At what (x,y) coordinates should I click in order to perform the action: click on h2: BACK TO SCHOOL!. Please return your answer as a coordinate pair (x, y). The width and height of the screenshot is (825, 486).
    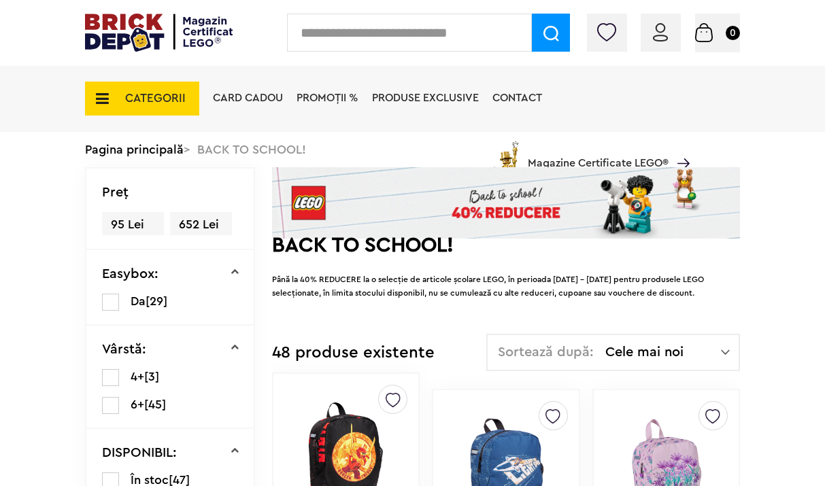
    Looking at the image, I should click on (506, 245).